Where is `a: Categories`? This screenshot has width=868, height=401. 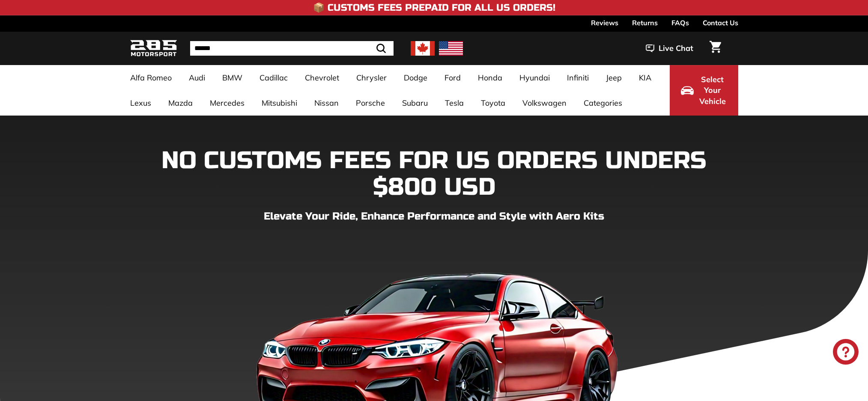 a: Categories is located at coordinates (603, 103).